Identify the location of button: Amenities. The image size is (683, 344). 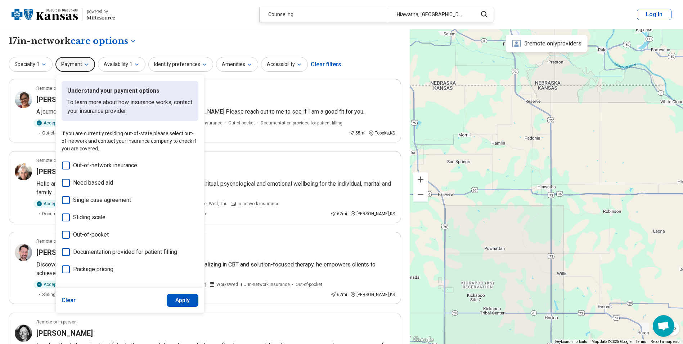
(237, 64).